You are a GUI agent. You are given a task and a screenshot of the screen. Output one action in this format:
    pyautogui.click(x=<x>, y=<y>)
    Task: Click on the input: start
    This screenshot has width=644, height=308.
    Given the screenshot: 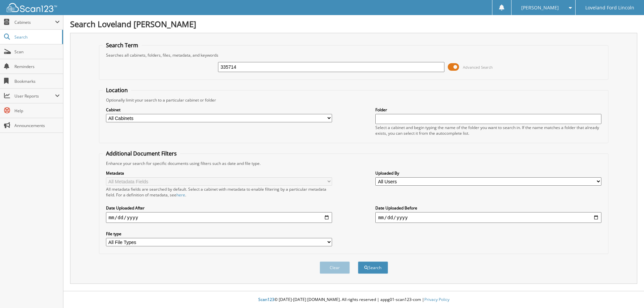 What is the action you would take?
    pyautogui.click(x=219, y=218)
    